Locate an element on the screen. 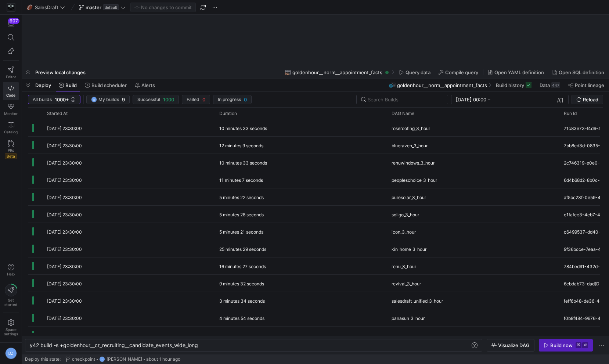 This screenshot has height=364, width=609. span: Build history is located at coordinates (510, 85).